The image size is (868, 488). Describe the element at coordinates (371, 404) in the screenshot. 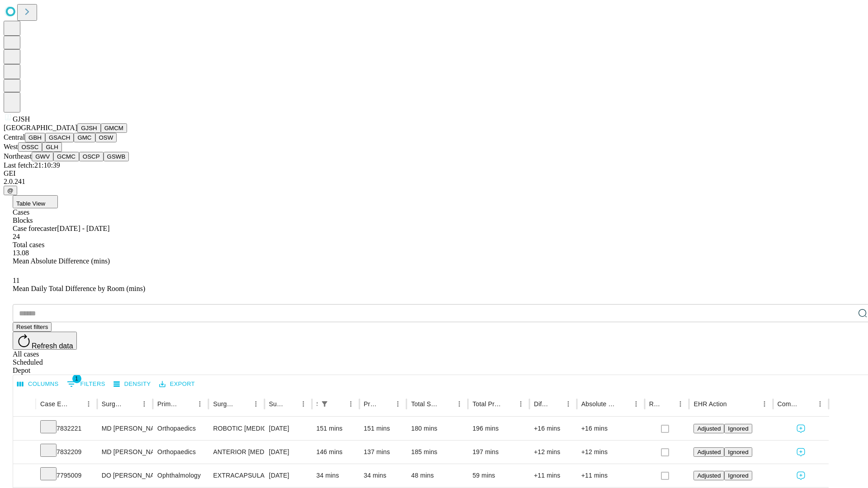

I see `div: Predicted In Room Duration` at that location.